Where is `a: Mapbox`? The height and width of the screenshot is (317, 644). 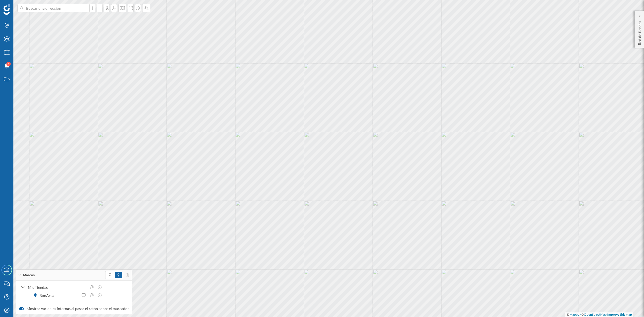
a: Mapbox is located at coordinates (576, 314).